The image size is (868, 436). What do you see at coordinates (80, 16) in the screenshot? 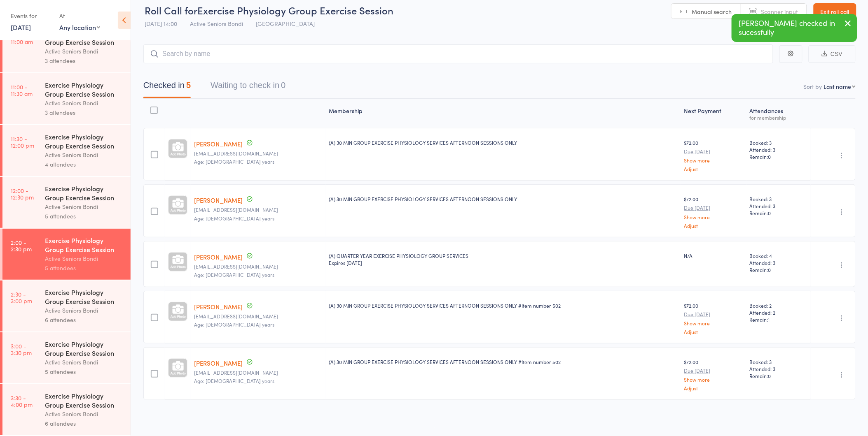
I see `div: At` at bounding box center [80, 16].